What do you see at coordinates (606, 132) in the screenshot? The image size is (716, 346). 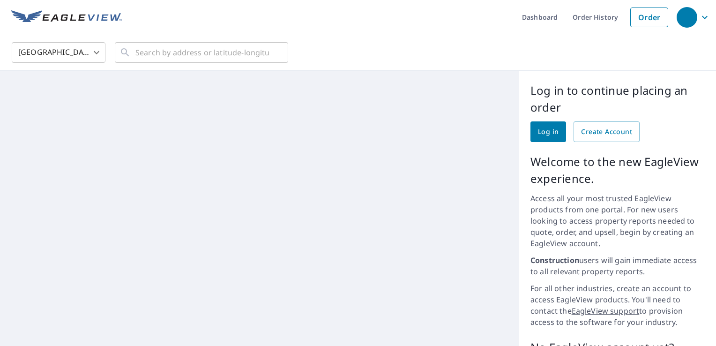 I see `a: Create Account` at bounding box center [606, 132].